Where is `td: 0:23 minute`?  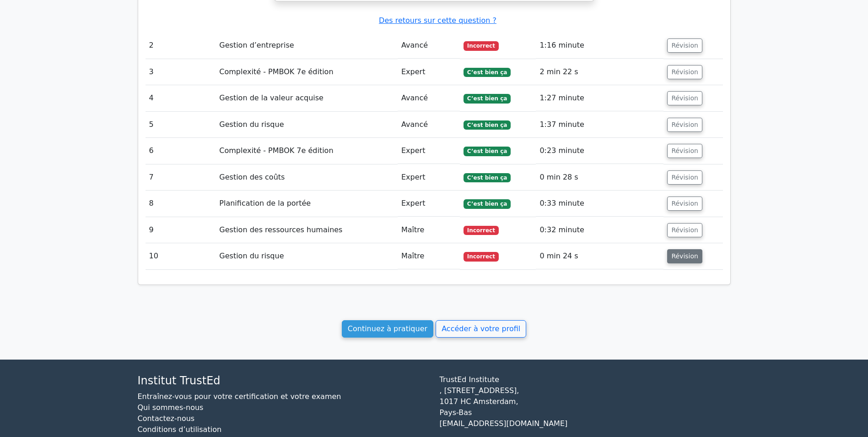 td: 0:23 minute is located at coordinates (599, 150).